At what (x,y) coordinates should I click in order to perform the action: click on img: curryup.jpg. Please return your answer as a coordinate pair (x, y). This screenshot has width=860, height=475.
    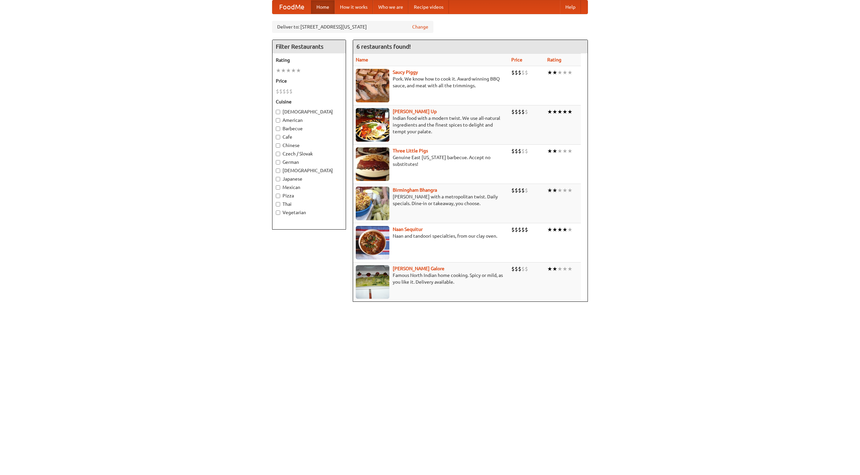
    Looking at the image, I should click on (373, 125).